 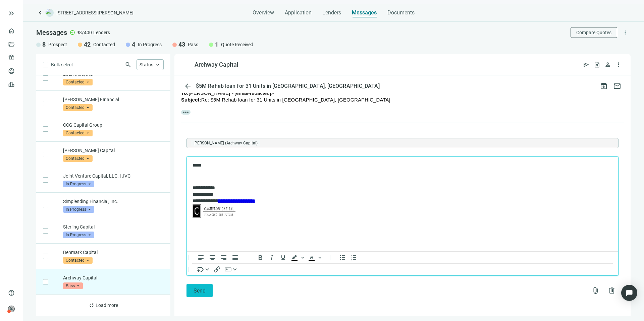 What do you see at coordinates (203, 269) in the screenshot?
I see `button: Insert merge tag` at bounding box center [203, 269].